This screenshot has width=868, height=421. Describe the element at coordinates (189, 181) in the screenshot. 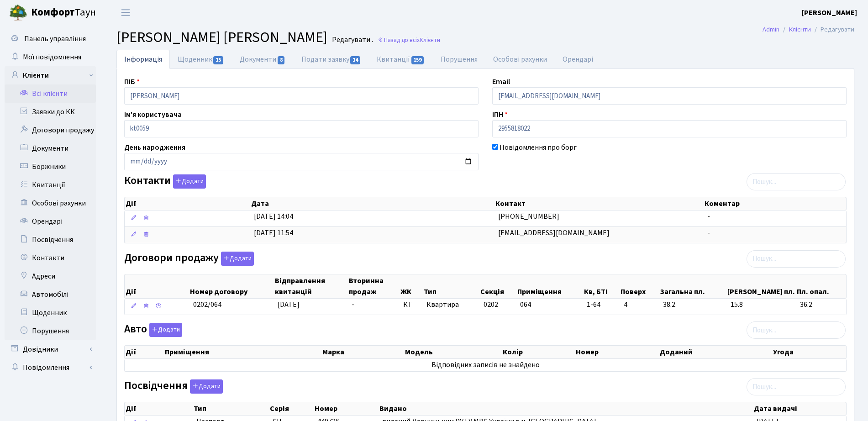

I see `button: Контакти` at that location.